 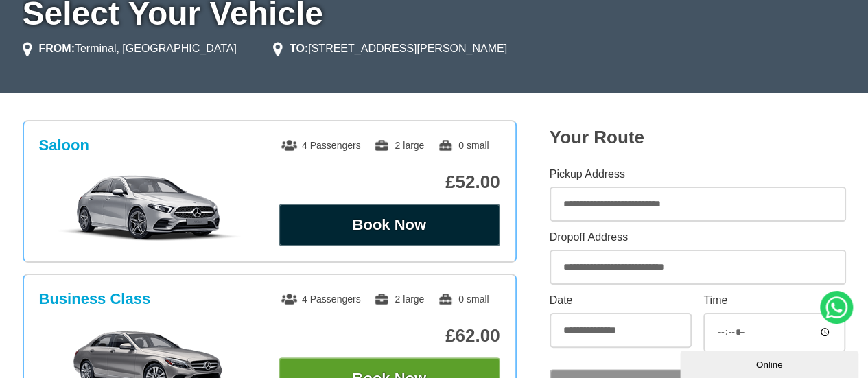 I want to click on h2: Your Route, so click(x=698, y=137).